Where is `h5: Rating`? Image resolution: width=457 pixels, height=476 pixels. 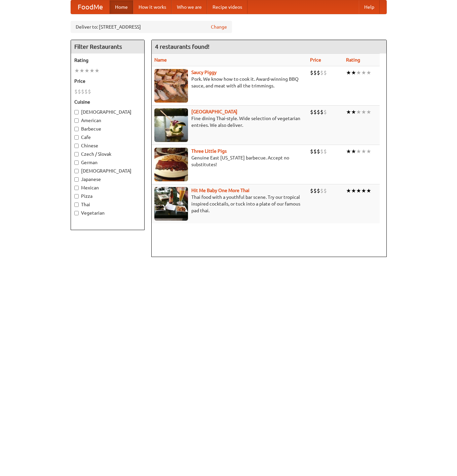
h5: Rating is located at coordinates (108, 60).